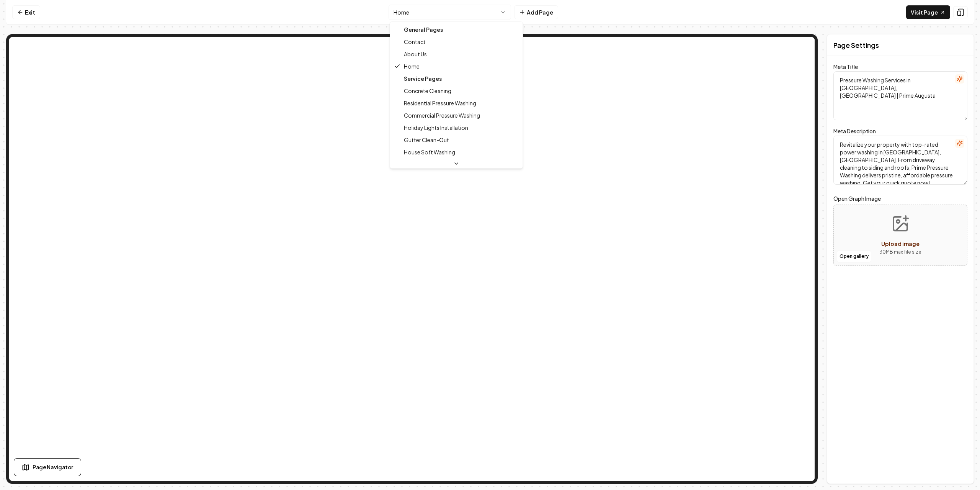  I want to click on span: Commercial Pressure Washing, so click(442, 115).